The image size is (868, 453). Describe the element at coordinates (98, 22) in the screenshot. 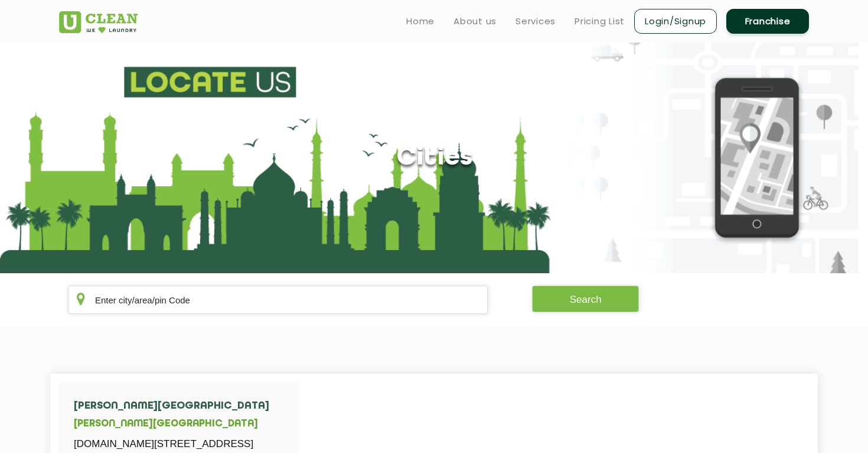

I see `img: UClean Laundry and Dry Cleaning` at that location.